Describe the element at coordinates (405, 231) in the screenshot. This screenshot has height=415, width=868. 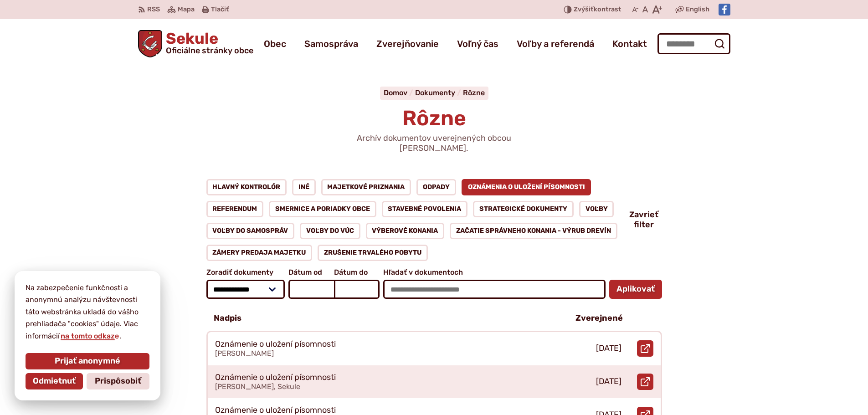
I see `a: Výberové konania` at that location.